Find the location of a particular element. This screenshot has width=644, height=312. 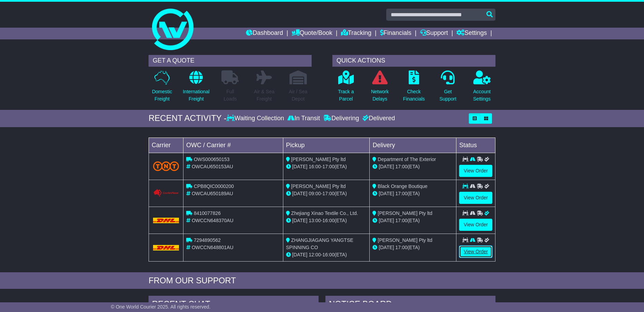

a: Support is located at coordinates (434, 34).